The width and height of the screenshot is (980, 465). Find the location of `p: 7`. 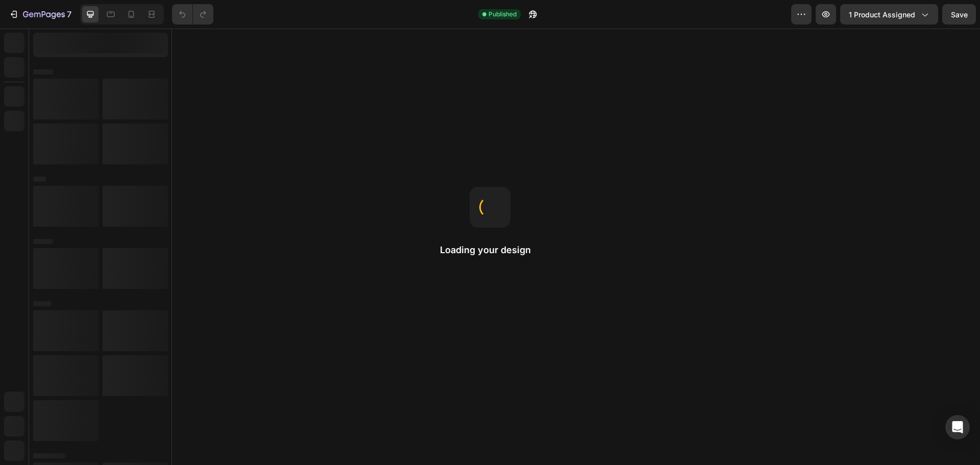

p: 7 is located at coordinates (69, 14).